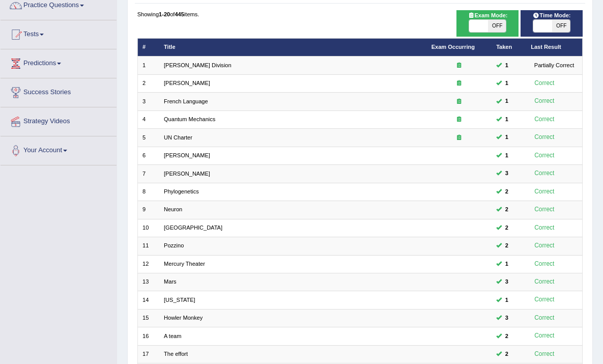  I want to click on td: 3, so click(148, 101).